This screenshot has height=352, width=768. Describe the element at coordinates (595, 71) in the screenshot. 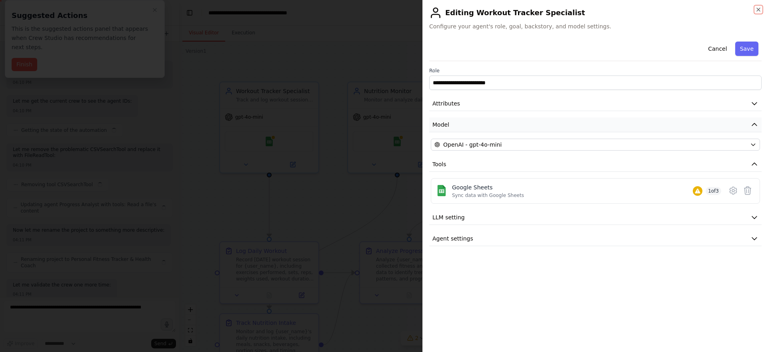

I see `label: Role` at that location.